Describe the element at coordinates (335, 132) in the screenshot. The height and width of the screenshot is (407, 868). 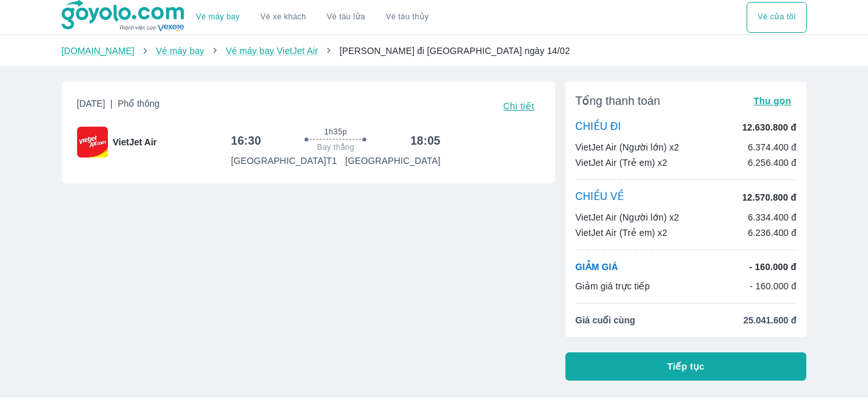
I see `span: 1h35p` at that location.